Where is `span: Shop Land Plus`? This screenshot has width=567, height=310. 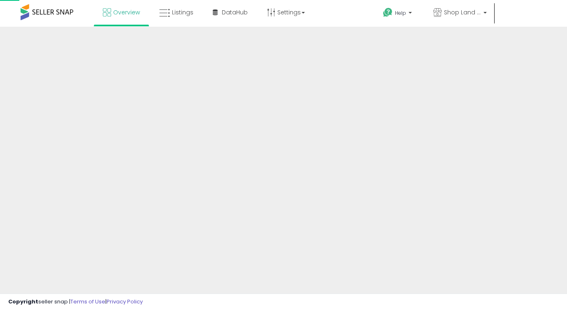 span: Shop Land Plus is located at coordinates (463, 12).